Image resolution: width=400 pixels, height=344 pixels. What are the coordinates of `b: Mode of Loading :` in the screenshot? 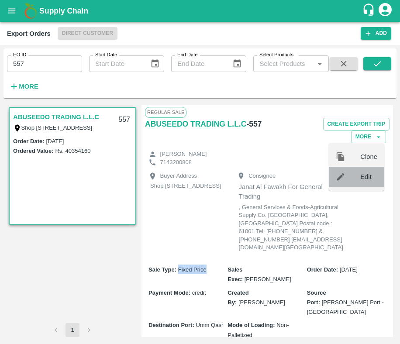 It's located at (251, 325).